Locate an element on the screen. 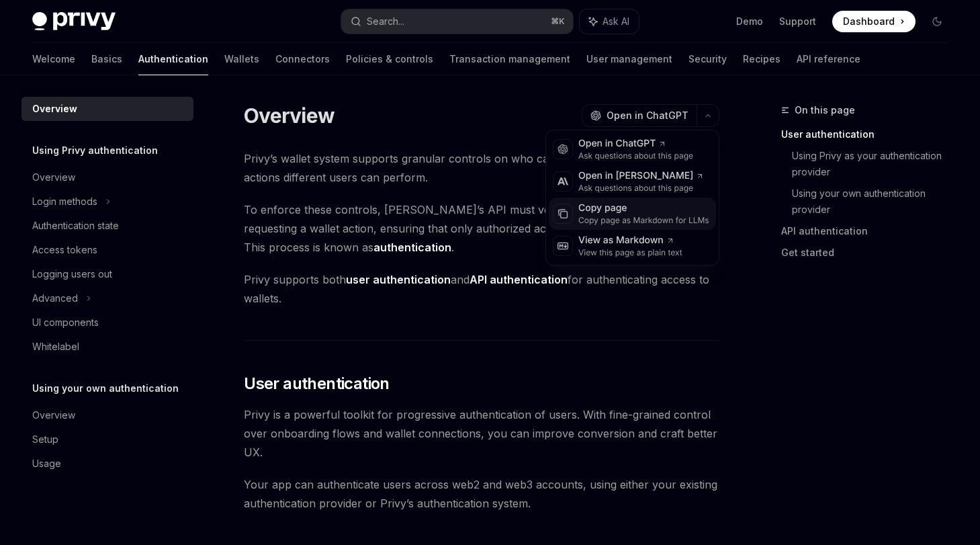 The width and height of the screenshot is (980, 545). a: API authentication is located at coordinates (871, 231).